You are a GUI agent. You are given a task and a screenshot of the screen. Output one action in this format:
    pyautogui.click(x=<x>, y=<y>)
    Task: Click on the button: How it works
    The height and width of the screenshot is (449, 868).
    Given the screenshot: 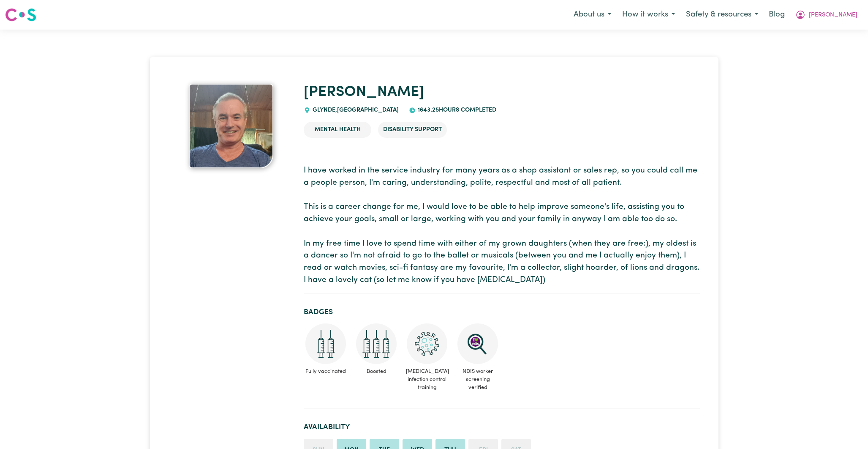 What is the action you would take?
    pyautogui.click(x=649, y=15)
    